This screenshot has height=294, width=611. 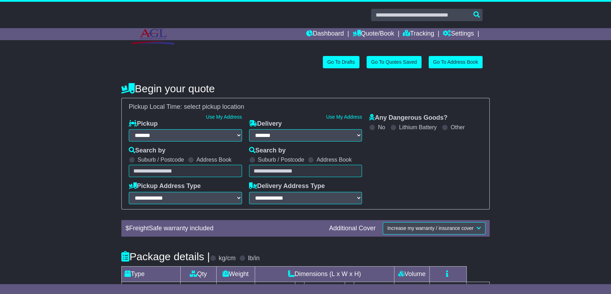 I want to click on span: Increase my warranty / insurance cover, so click(x=430, y=229).